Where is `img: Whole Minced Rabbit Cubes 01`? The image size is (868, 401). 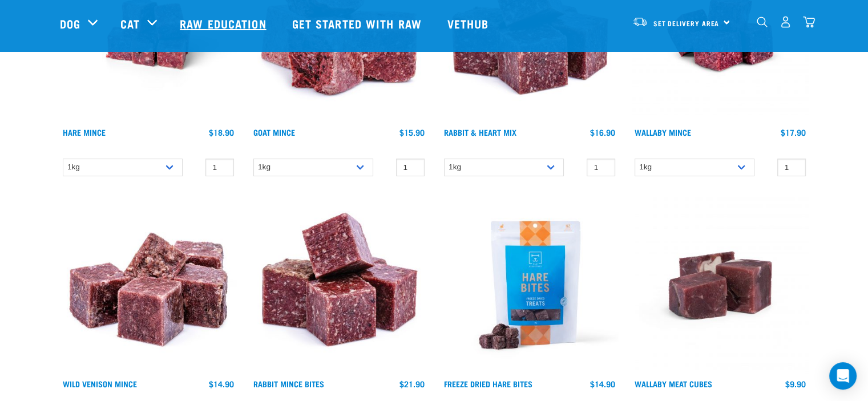 img: Whole Minced Rabbit Cubes 01 is located at coordinates (339, 285).